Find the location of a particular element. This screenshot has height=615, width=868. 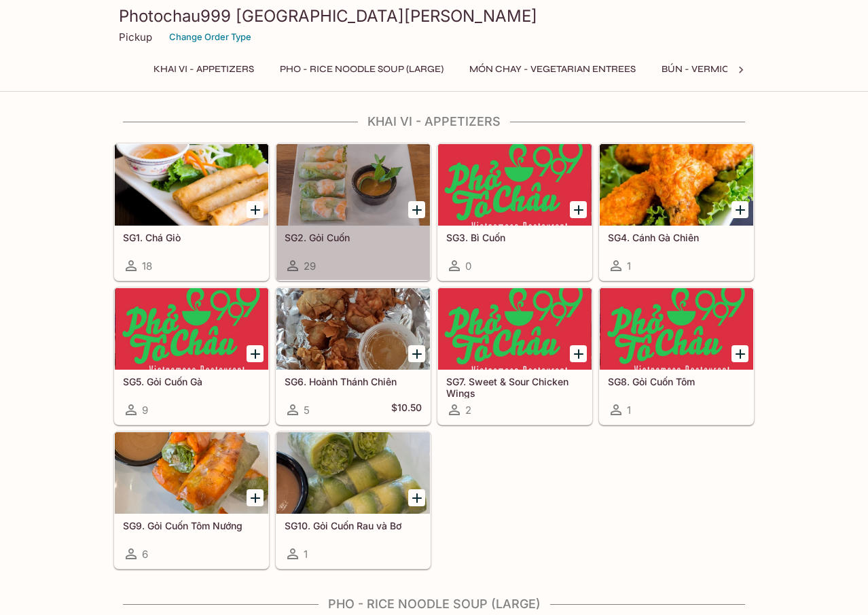

button: Add SG10. Gỏi Cuốn Rau và Bơ is located at coordinates (416, 497).